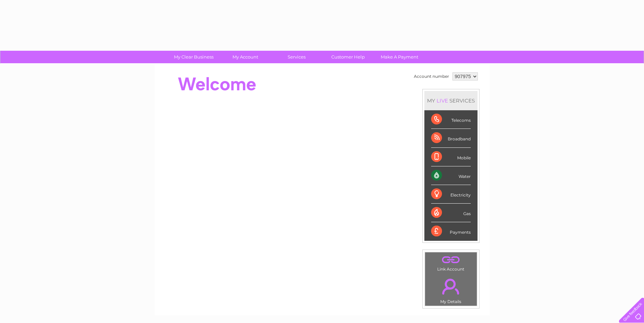 This screenshot has width=644, height=323. I want to click on div: Telecoms, so click(451, 119).